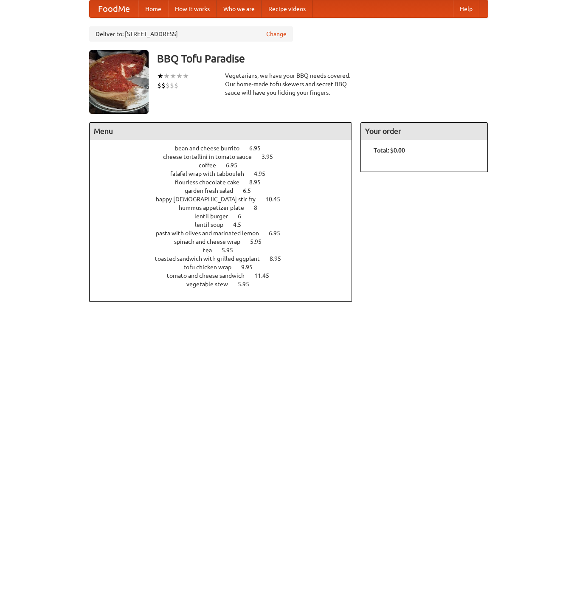 The image size is (577, 601). I want to click on span: lentil soup, so click(213, 225).